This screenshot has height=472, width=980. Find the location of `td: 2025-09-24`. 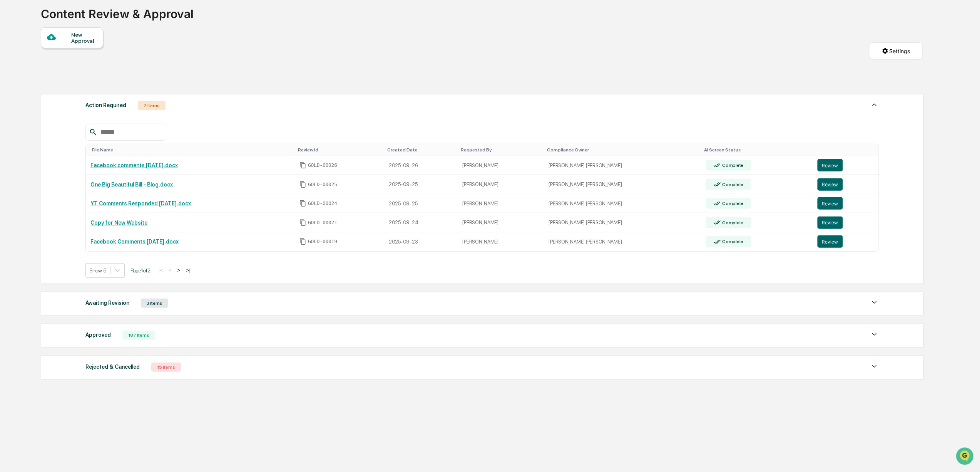

td: 2025-09-24 is located at coordinates (421, 223).